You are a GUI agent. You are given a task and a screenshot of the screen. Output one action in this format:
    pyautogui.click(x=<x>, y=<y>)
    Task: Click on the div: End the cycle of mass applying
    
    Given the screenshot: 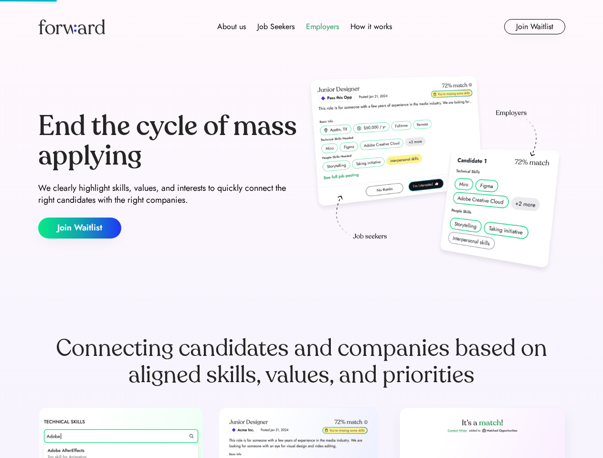 What is the action you would take?
    pyautogui.click(x=168, y=141)
    